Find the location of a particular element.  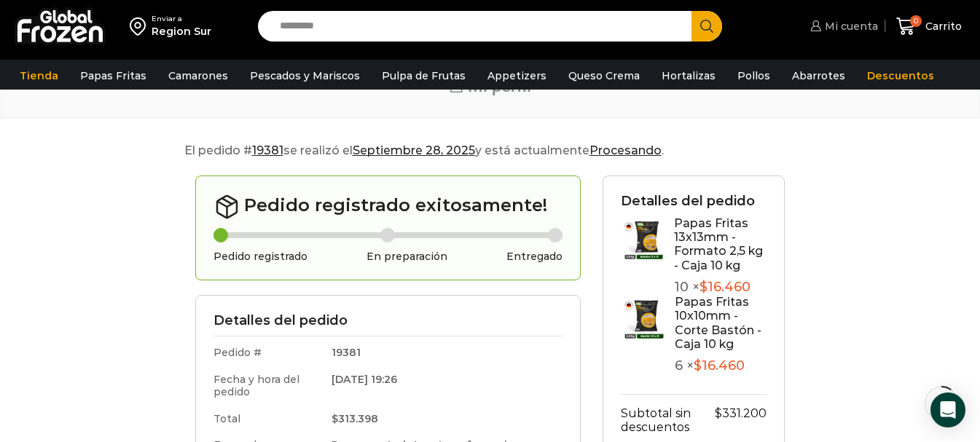

h3: Entregado is located at coordinates (534, 256).